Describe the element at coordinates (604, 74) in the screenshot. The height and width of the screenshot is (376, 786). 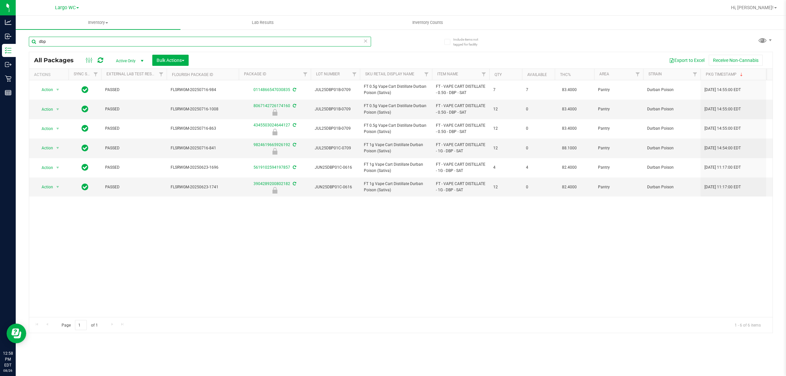
I see `a: Area` at that location.